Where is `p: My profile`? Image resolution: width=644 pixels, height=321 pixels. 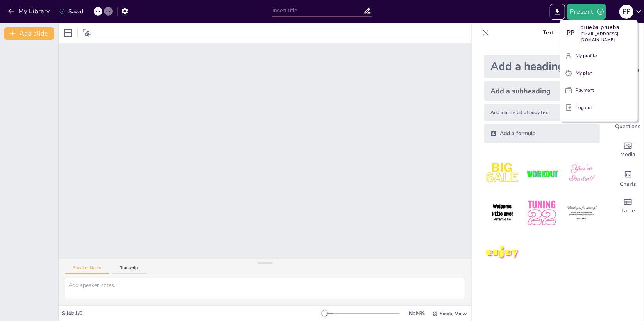
p: My profile is located at coordinates (586, 56).